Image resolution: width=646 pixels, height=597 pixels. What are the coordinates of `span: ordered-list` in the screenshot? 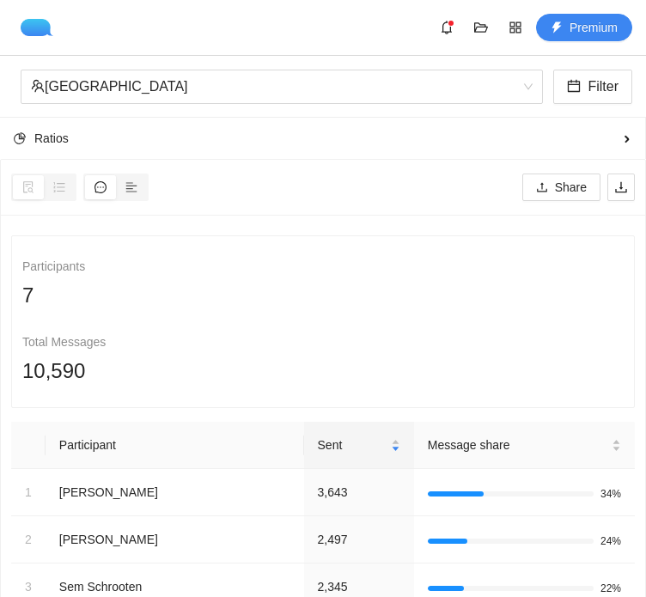 It's located at (59, 187).